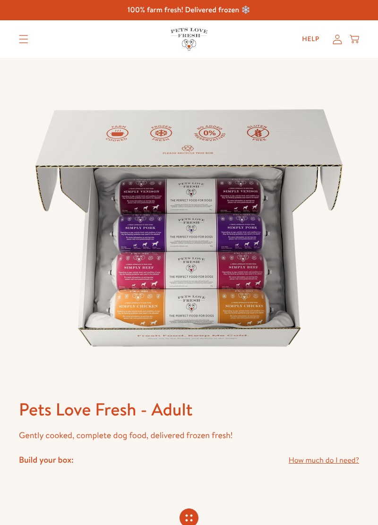 This screenshot has width=378, height=525. Describe the element at coordinates (189, 228) in the screenshot. I see `img: Pets Love Fresh - Adult` at that location.